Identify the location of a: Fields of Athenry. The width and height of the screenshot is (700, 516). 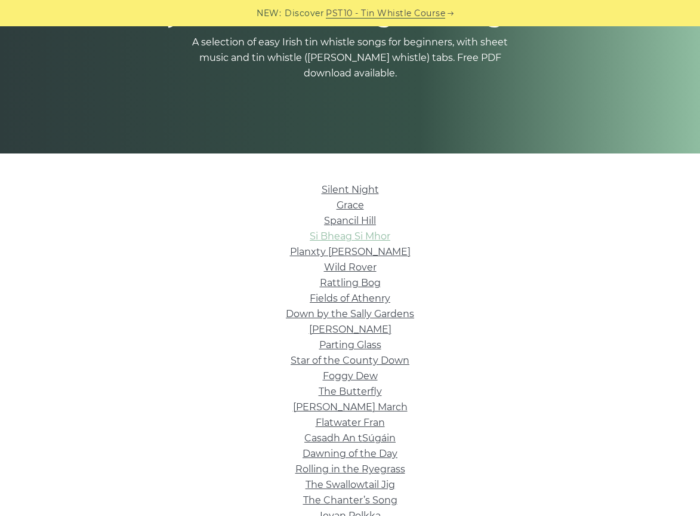
(350, 298).